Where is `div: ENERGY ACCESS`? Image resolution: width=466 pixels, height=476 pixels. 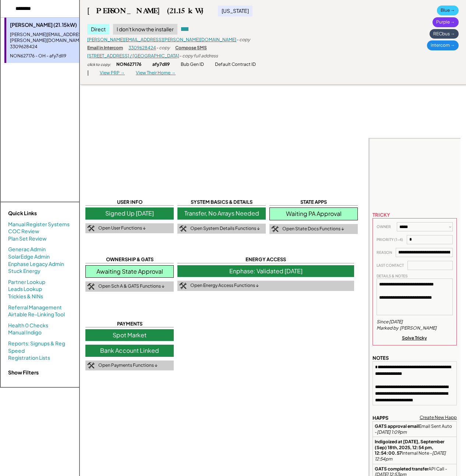 div: ENERGY ACCESS is located at coordinates (266, 260).